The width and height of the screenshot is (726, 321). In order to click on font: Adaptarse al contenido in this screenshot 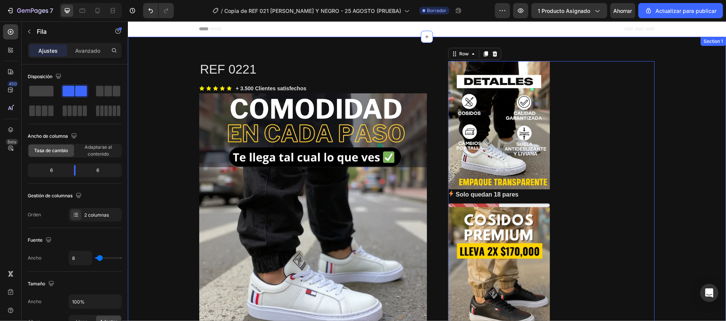, I will do `click(98, 150)`.